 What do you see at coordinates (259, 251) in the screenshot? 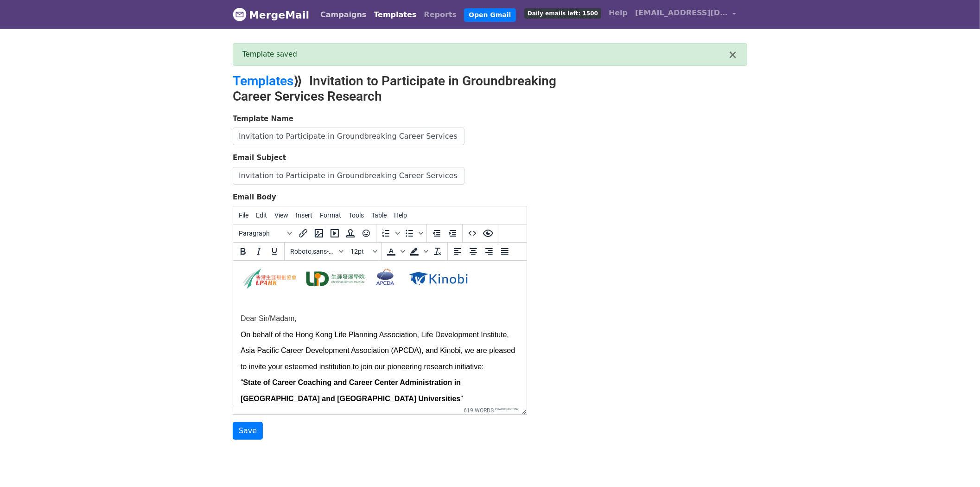
I see `button: Italic` at bounding box center [259, 251].